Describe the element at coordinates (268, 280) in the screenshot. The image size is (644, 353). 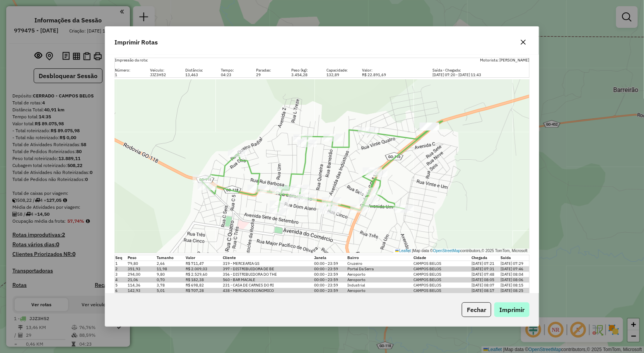
I see `td: 560 - BAR MACALE` at that location.